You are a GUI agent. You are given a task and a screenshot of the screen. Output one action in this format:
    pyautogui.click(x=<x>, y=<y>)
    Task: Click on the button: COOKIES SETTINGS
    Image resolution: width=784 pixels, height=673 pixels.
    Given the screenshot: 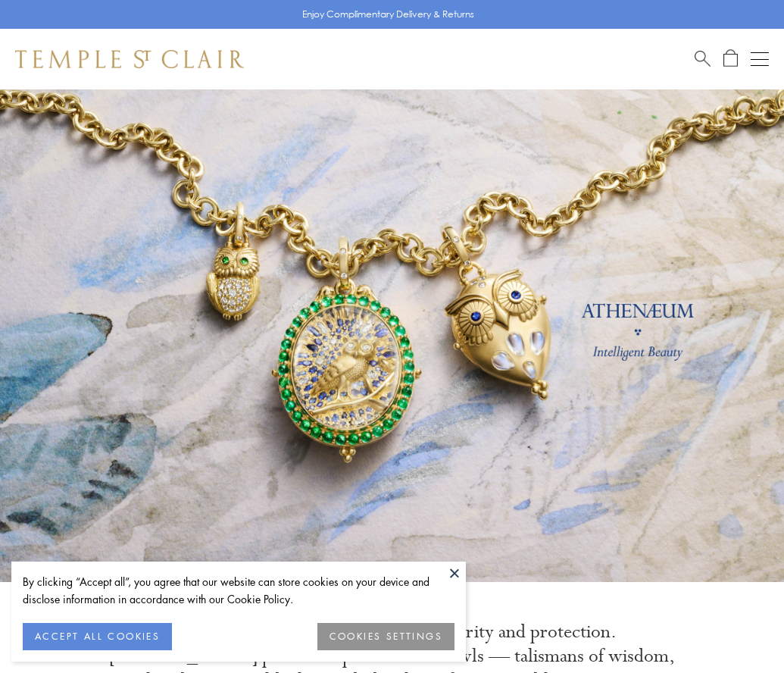 What is the action you would take?
    pyautogui.click(x=385, y=636)
    